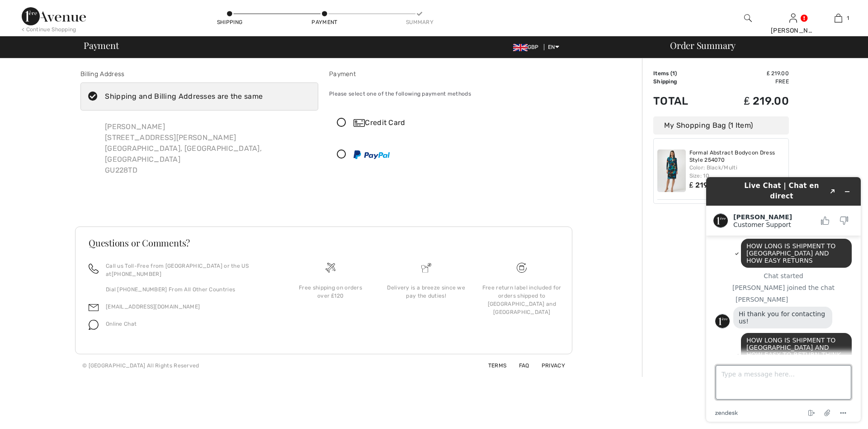 The height and width of the screenshot is (429, 868). I want to click on div: Customer Support, so click(75, 55).